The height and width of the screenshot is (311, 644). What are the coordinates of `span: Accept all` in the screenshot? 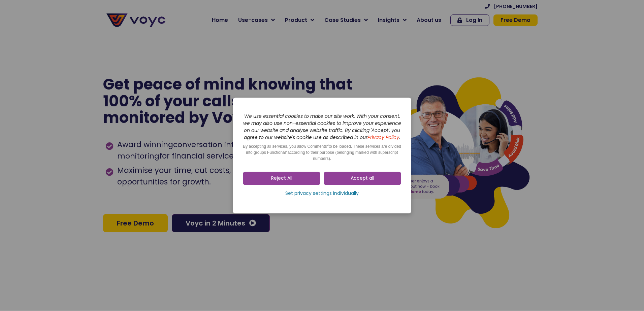 It's located at (362, 178).